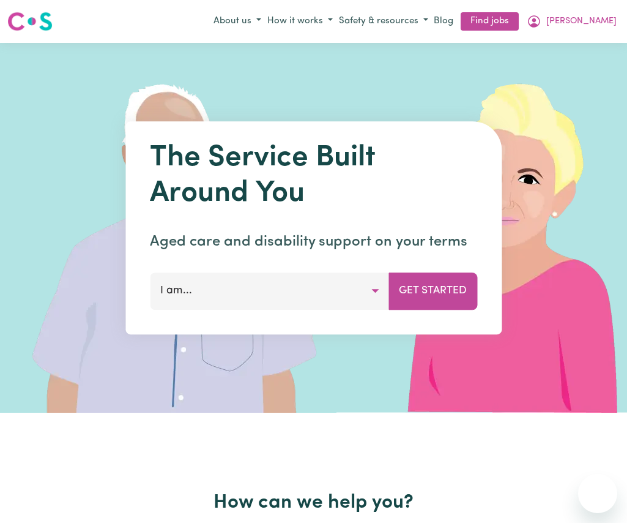 The height and width of the screenshot is (523, 627). Describe the element at coordinates (444, 21) in the screenshot. I see `a: Blog` at that location.